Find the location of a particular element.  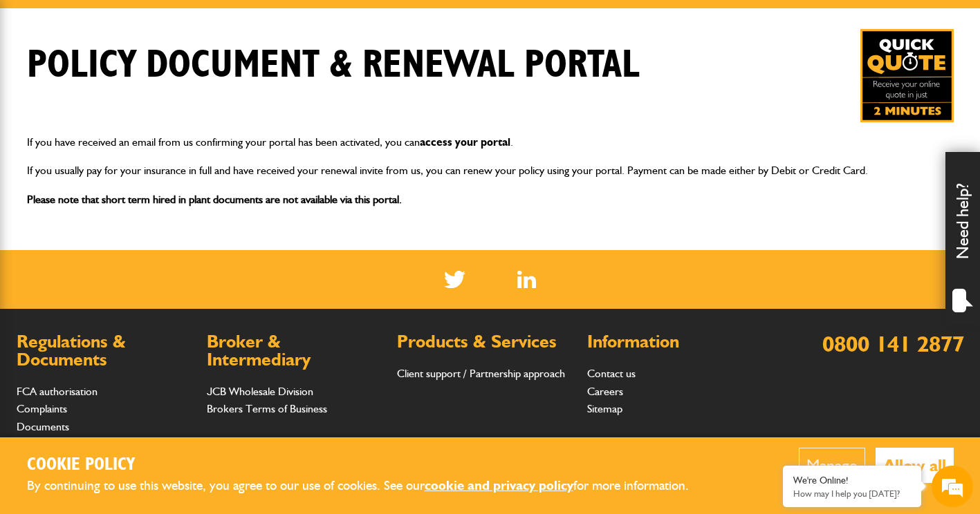

a: Documents is located at coordinates (43, 427).